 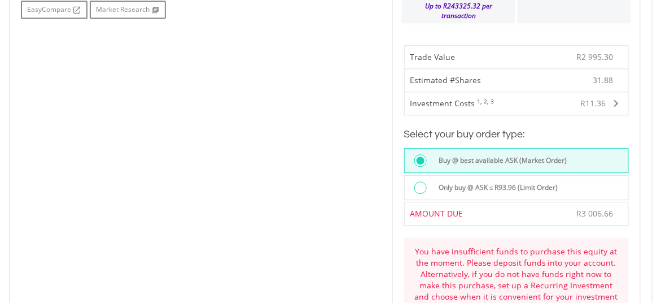 What do you see at coordinates (486, 101) in the screenshot?
I see `sup: 1, 2, 3` at bounding box center [486, 101].